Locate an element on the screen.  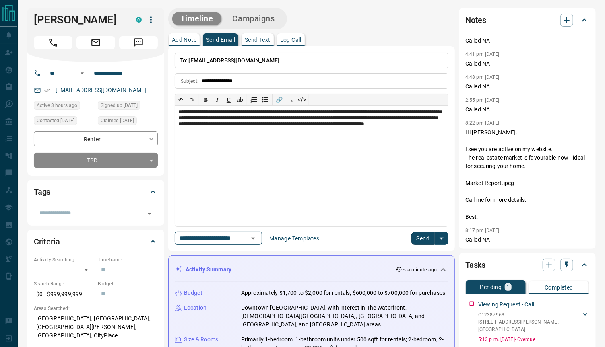
p: Send Email is located at coordinates (220, 40).